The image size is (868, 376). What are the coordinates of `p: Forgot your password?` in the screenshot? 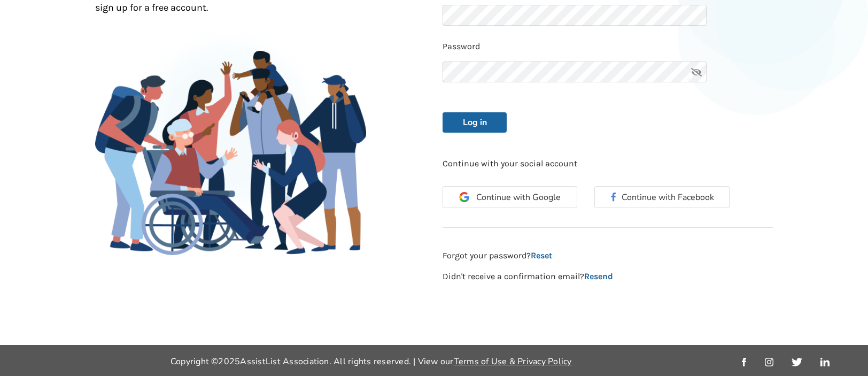 It's located at (607, 255).